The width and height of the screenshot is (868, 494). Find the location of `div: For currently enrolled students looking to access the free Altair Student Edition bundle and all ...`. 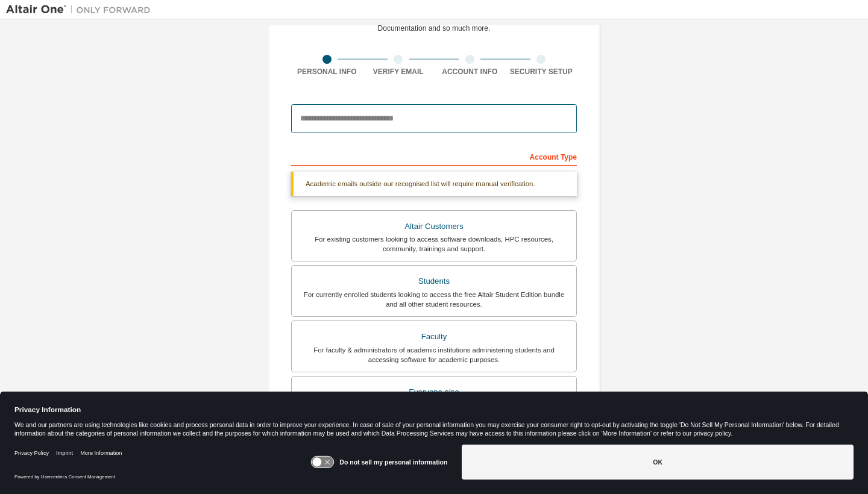

div: For currently enrolled students looking to access the free Altair Student Edition bundle and all ... is located at coordinates (434, 300).